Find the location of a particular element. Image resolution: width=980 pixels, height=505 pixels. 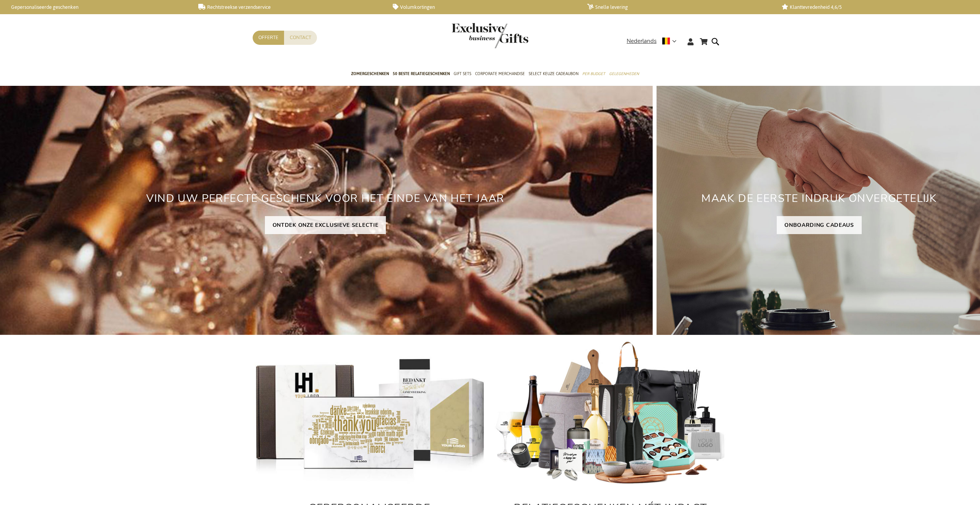

img: Exclusive Business gifts logo is located at coordinates (490, 36).